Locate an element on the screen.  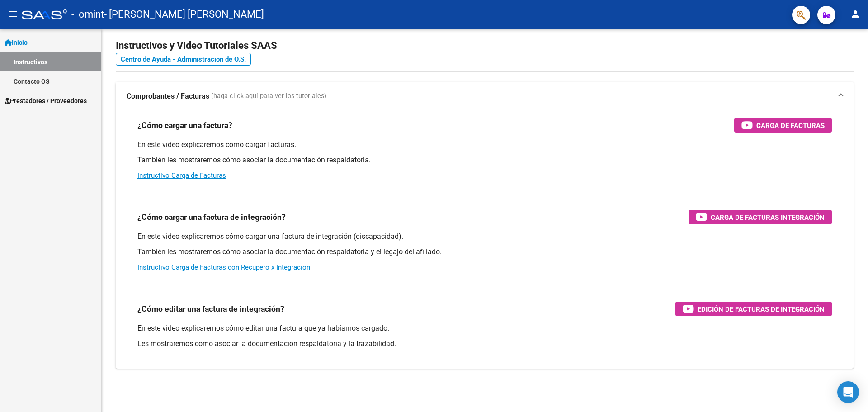
span: Carga de Facturas is located at coordinates (790, 125).